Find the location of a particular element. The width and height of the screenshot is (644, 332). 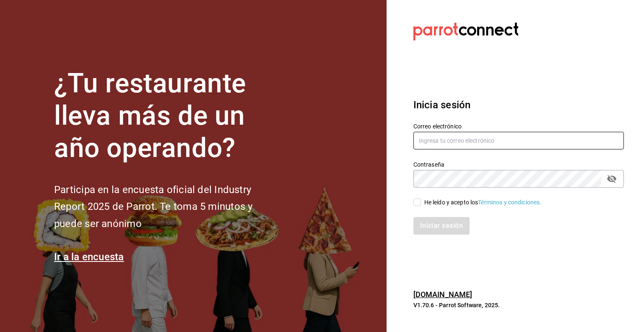

h2: Participa en la encuesta oficial del Industry Report 2025 de Parrot. Te toma 5 minutos y puede se... is located at coordinates (167, 207).